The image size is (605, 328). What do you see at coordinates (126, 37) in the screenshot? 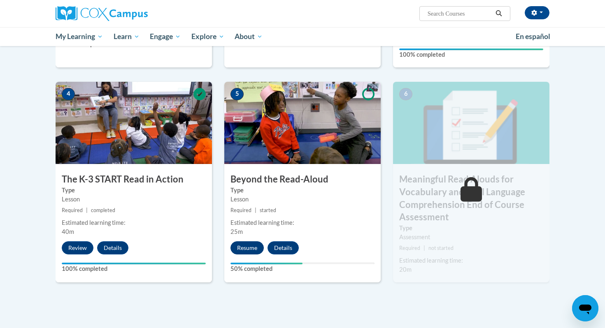
I see `a: Learn` at bounding box center [126, 37].